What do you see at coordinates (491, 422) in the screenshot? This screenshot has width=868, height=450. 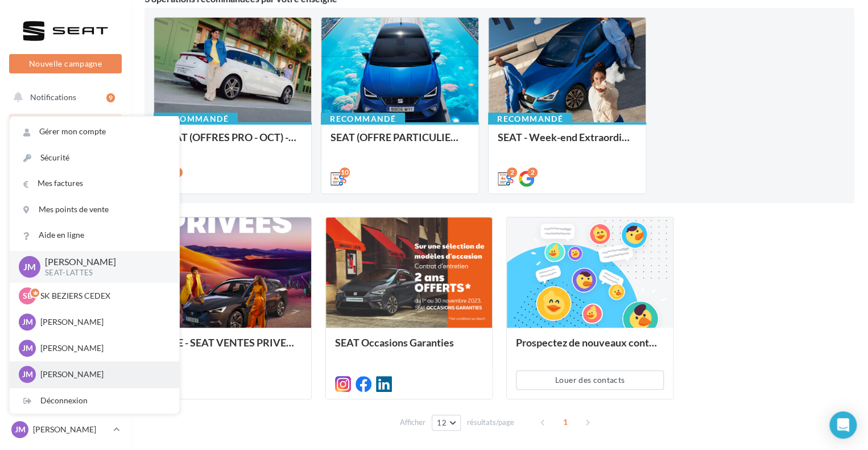 I see `span: résultats/page` at bounding box center [491, 422].